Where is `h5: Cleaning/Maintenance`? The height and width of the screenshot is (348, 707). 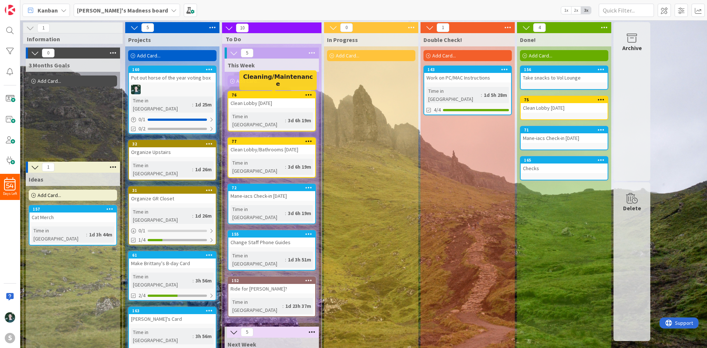
h5: Cleaning/Maintenance is located at coordinates (278, 80).